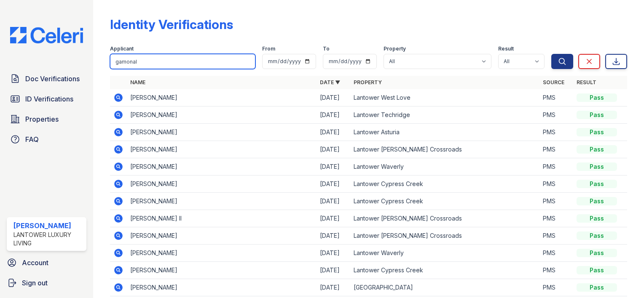  Describe the element at coordinates (35, 263) in the screenshot. I see `span: Account` at that location.